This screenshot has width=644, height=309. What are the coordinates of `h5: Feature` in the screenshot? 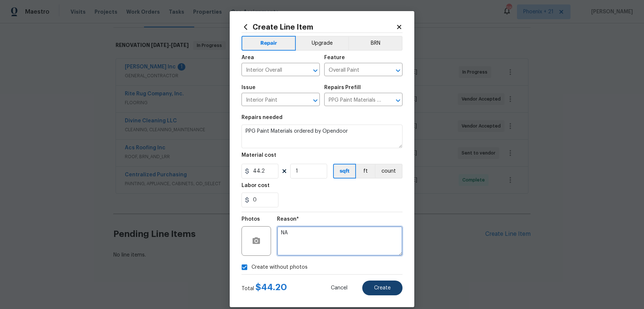 It's located at (334, 57).